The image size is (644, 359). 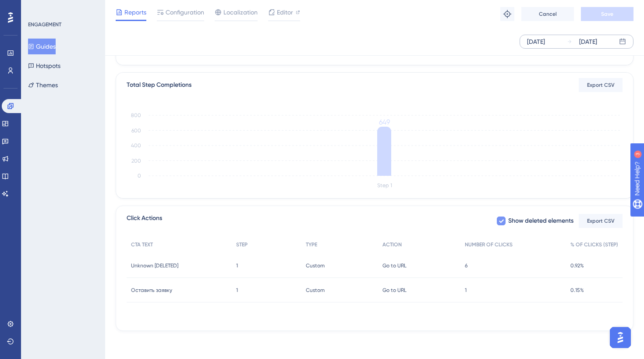 What do you see at coordinates (594, 245) in the screenshot?
I see `ya-tr-span: % OF CLICKS (STEP)` at bounding box center [594, 245].